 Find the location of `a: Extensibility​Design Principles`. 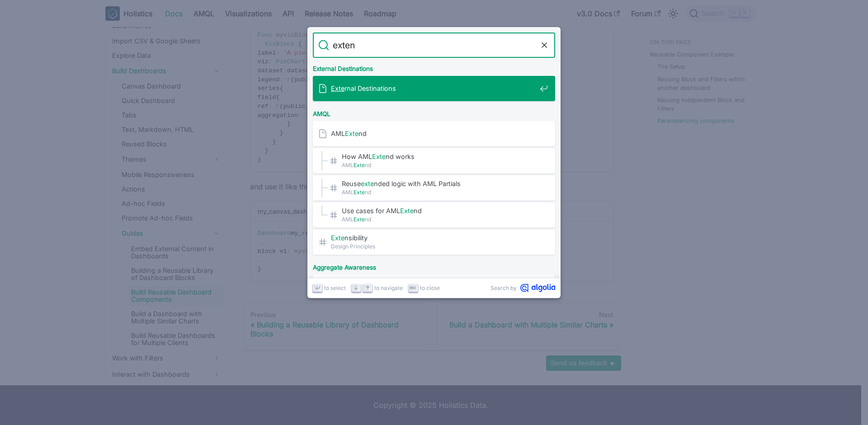

a: Extensibility​Design Principles is located at coordinates (434, 243).